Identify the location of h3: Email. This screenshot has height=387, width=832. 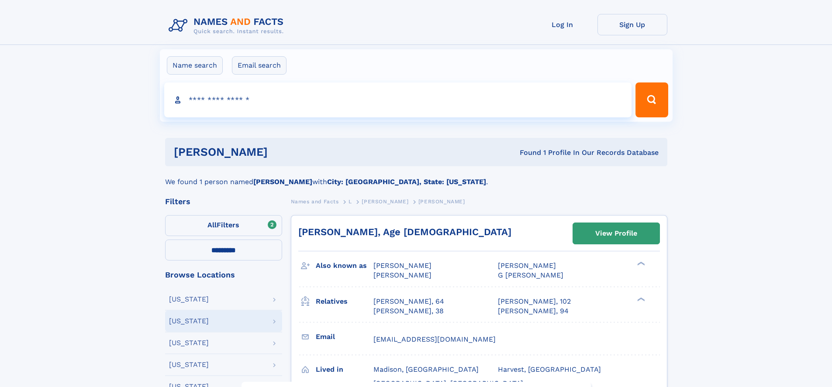
(344, 337).